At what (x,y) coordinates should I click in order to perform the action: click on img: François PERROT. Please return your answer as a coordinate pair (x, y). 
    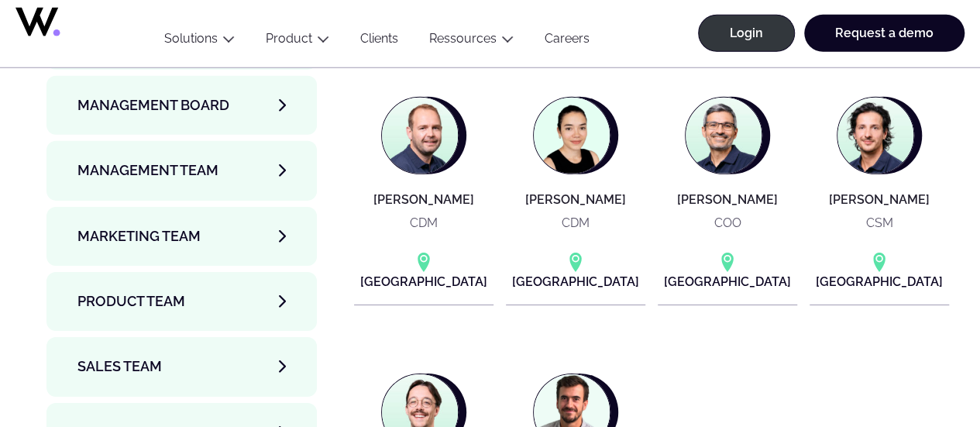
    Looking at the image, I should click on (420, 135).